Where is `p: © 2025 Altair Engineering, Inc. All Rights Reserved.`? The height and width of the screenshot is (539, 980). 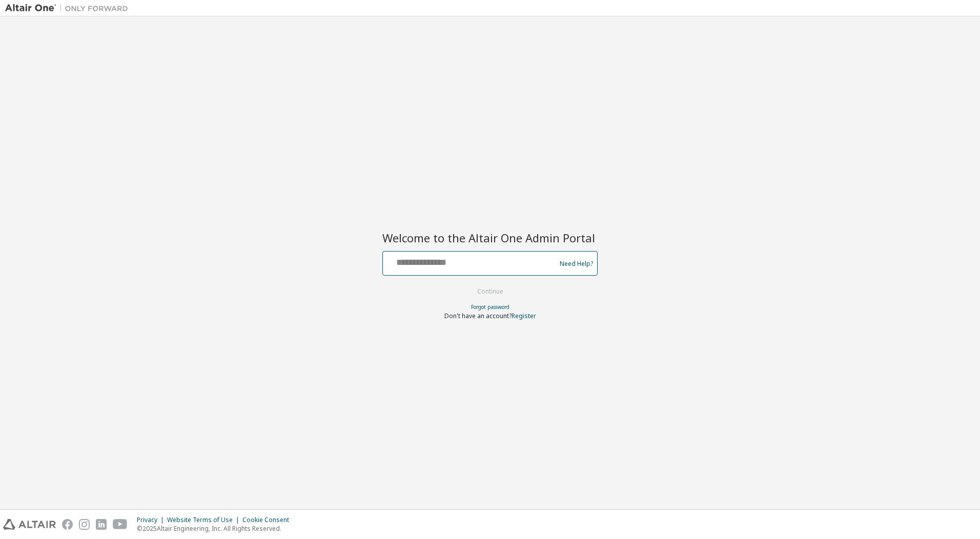
p: © 2025 Altair Engineering, Inc. All Rights Reserved. is located at coordinates (216, 529).